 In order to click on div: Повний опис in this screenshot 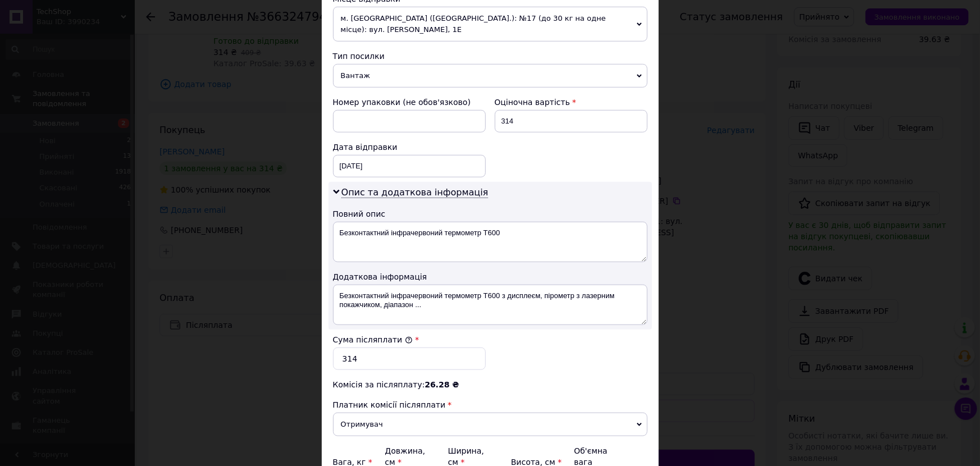, I will do `click(490, 214)`.